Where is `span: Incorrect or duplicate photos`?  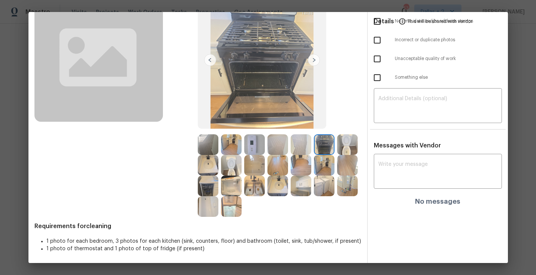 span: Incorrect or duplicate photos is located at coordinates (448, 40).